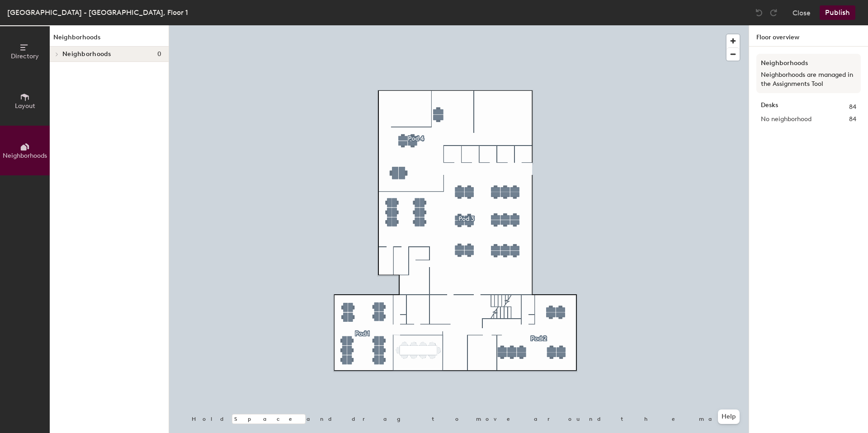 This screenshot has height=433, width=868. I want to click on span: 0, so click(159, 55).